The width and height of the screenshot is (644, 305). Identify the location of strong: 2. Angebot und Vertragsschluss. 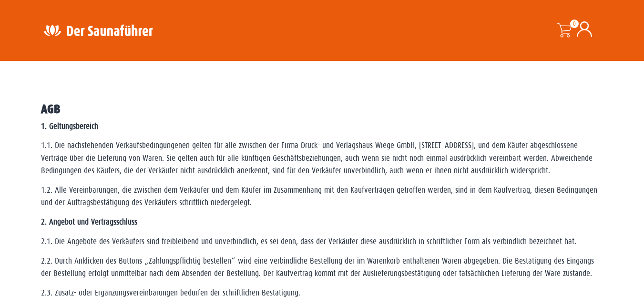
(89, 222).